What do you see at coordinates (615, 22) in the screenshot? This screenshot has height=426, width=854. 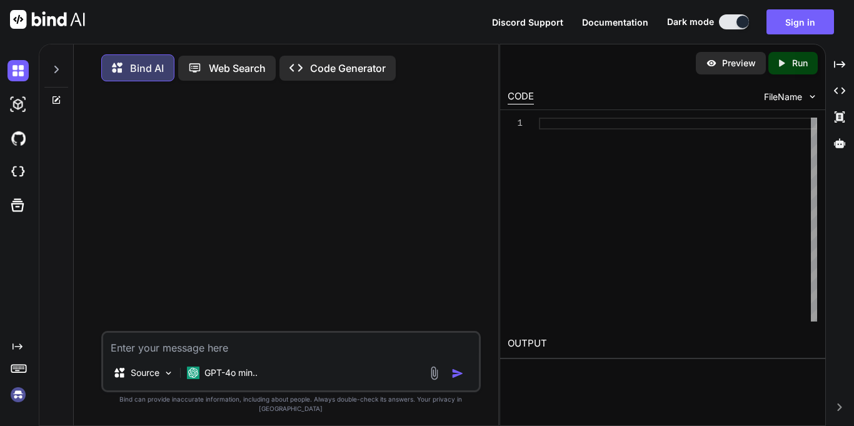 I see `button: Documentation` at bounding box center [615, 22].